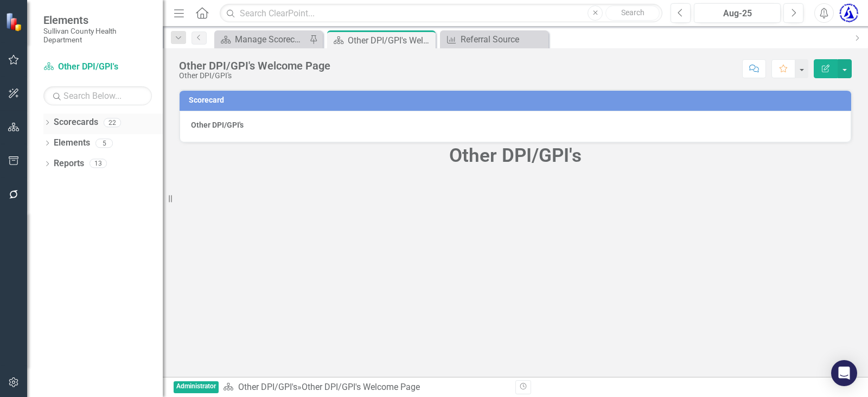 Image resolution: width=868 pixels, height=397 pixels. Describe the element at coordinates (271, 39) in the screenshot. I see `div: Manage Scorecards` at that location.